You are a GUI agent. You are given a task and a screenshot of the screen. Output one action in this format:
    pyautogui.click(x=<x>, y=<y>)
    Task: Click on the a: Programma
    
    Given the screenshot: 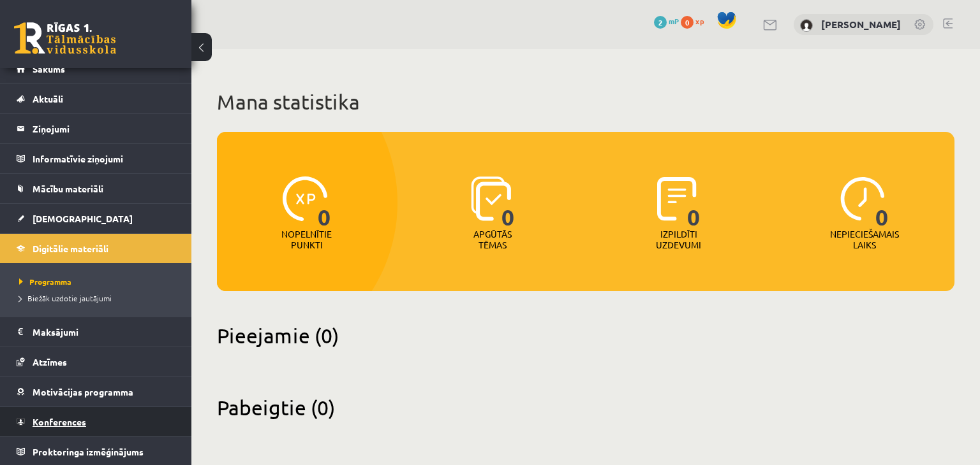 What is the action you would take?
    pyautogui.click(x=98, y=282)
    